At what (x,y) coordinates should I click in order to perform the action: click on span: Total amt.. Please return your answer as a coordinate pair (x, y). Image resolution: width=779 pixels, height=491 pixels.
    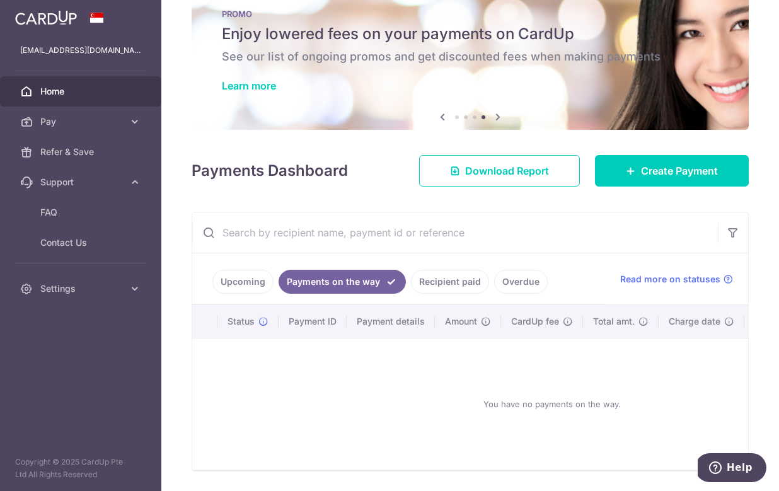
    Looking at the image, I should click on (614, 321).